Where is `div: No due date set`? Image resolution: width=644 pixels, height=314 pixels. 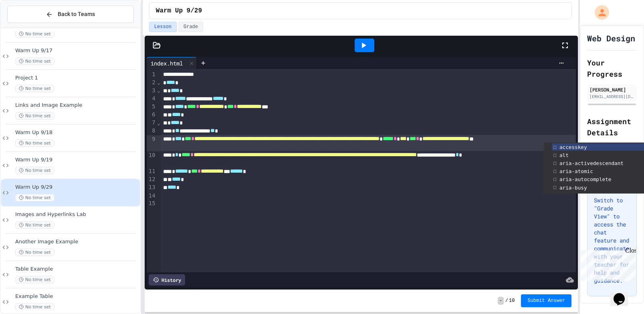
div: No due date set is located at coordinates (612, 151).